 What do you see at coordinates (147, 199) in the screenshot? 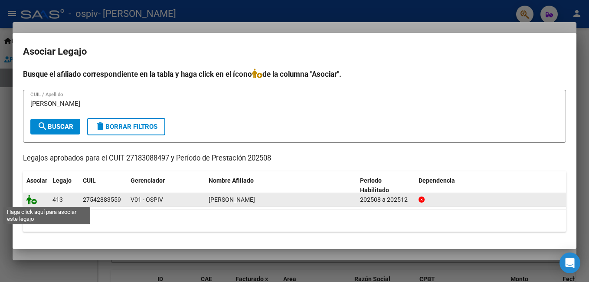
I see `span: V01 - OSPIV` at bounding box center [147, 199].